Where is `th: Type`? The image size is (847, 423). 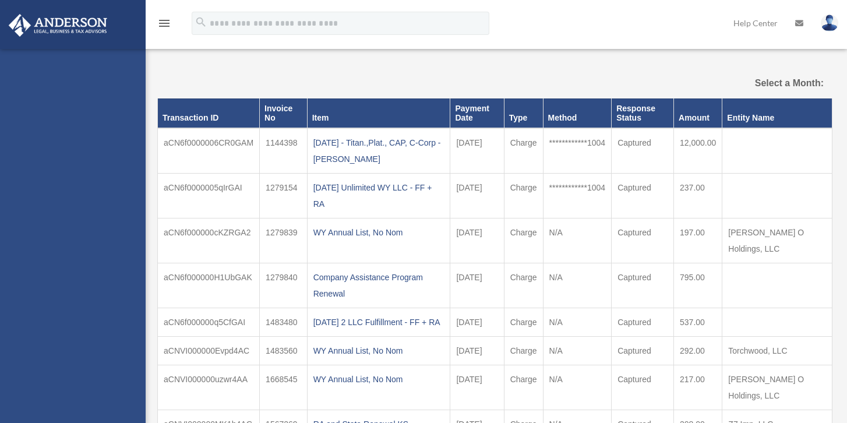
th: Type is located at coordinates (523, 113).